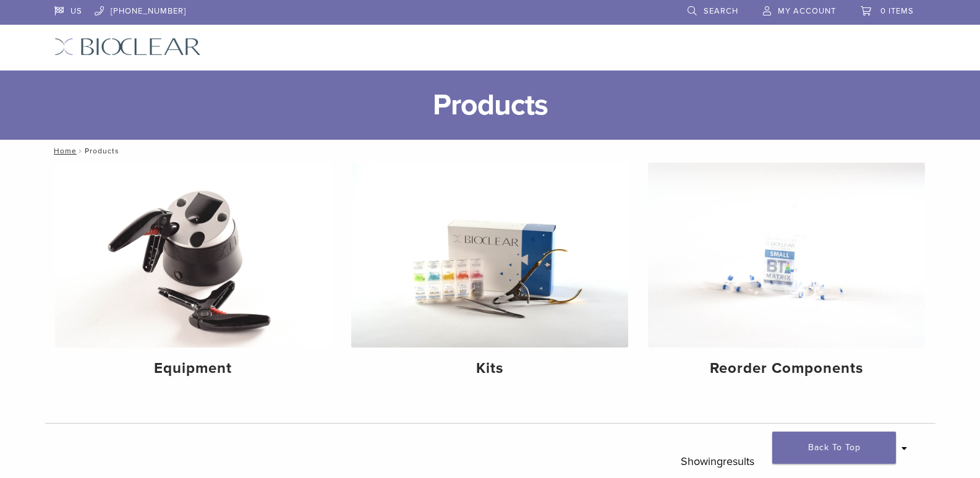 Image resolution: width=980 pixels, height=478 pixels. Describe the element at coordinates (193, 368) in the screenshot. I see `h4: Equipment` at that location.